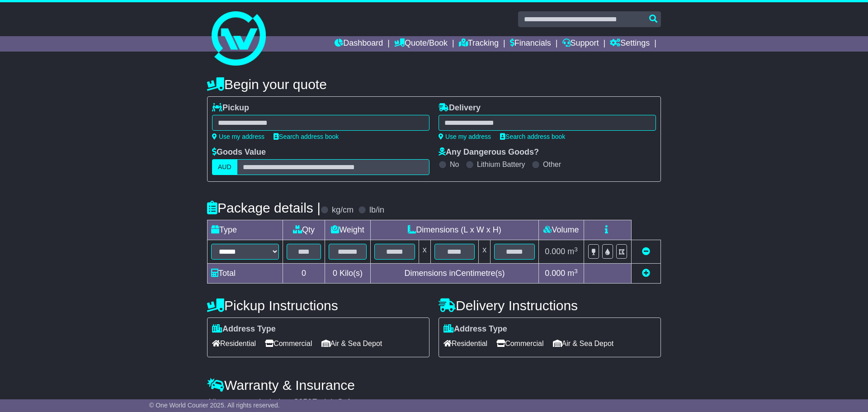 This screenshot has width=868, height=412. Describe the element at coordinates (376, 210) in the screenshot. I see `label: lb/in` at that location.